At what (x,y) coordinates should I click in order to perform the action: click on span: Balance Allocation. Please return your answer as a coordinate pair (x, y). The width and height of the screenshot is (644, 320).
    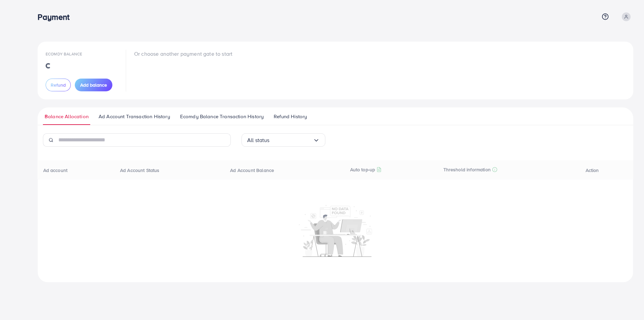
    Looking at the image, I should click on (66, 117).